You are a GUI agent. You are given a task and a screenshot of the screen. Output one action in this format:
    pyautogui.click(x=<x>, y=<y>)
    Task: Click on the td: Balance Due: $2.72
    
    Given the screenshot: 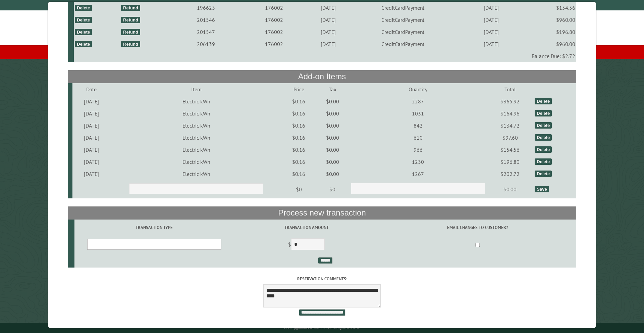 What is the action you would take?
    pyautogui.click(x=325, y=56)
    